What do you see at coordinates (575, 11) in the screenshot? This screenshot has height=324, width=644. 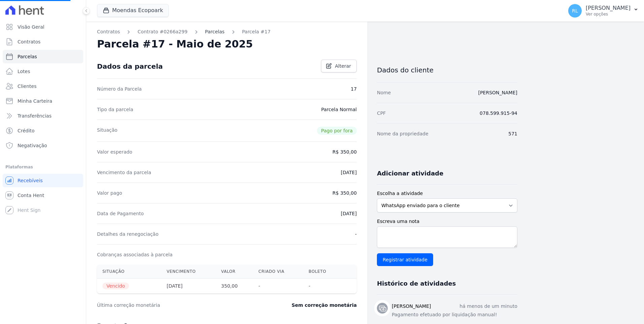 I see `span: RL` at bounding box center [575, 11].